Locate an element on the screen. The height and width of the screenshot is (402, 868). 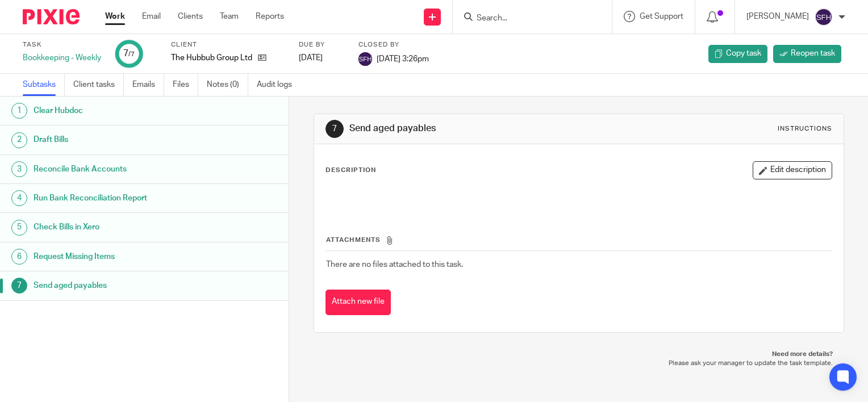
p: Need more details? is located at coordinates (579, 354).